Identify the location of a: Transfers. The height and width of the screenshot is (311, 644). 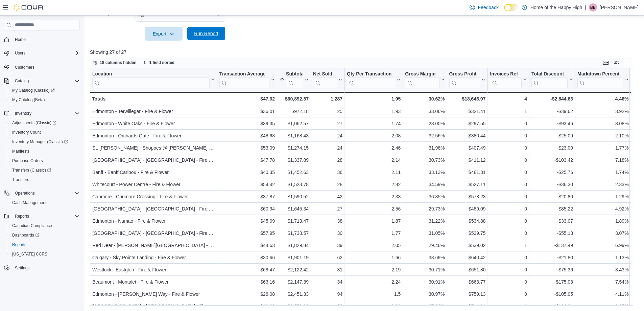
(21, 180).